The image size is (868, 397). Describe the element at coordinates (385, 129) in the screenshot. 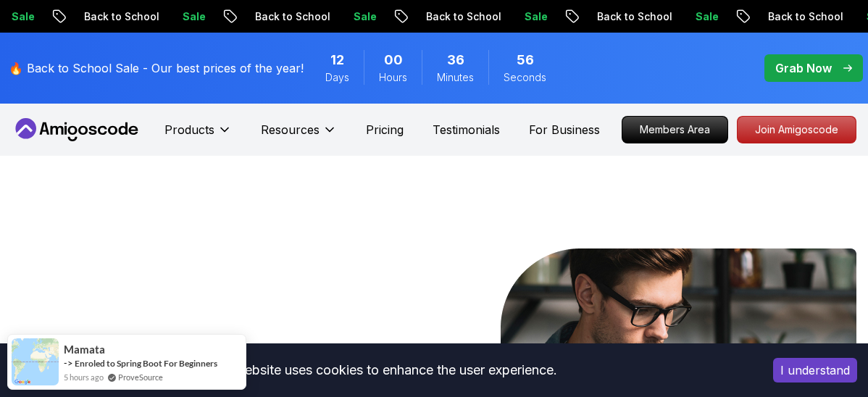

I see `p: Pricing` at that location.